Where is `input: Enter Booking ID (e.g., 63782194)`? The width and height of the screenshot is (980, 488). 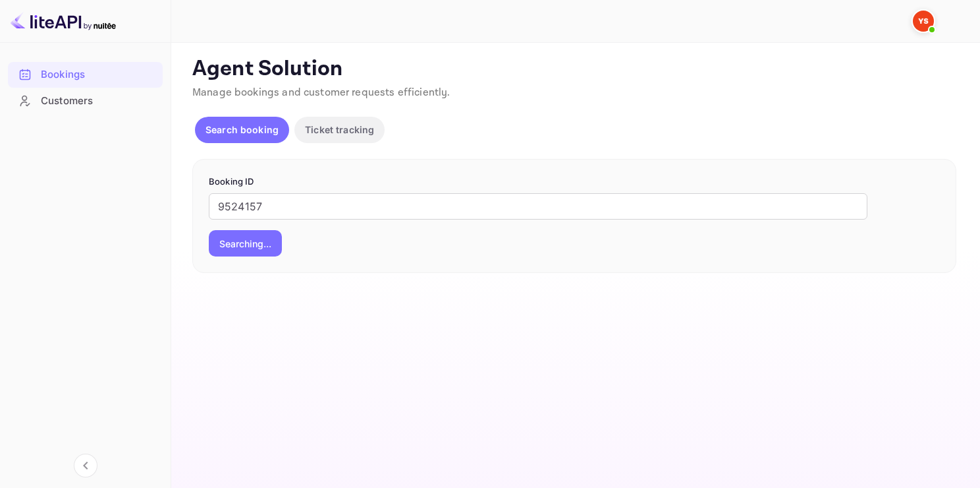 input: Enter Booking ID (e.g., 63782194) is located at coordinates (538, 206).